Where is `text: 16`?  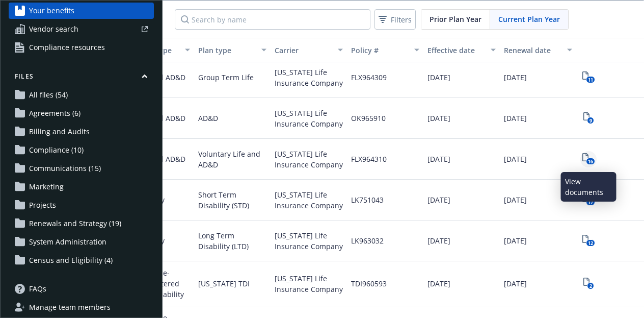
text: 16 is located at coordinates (591, 161).